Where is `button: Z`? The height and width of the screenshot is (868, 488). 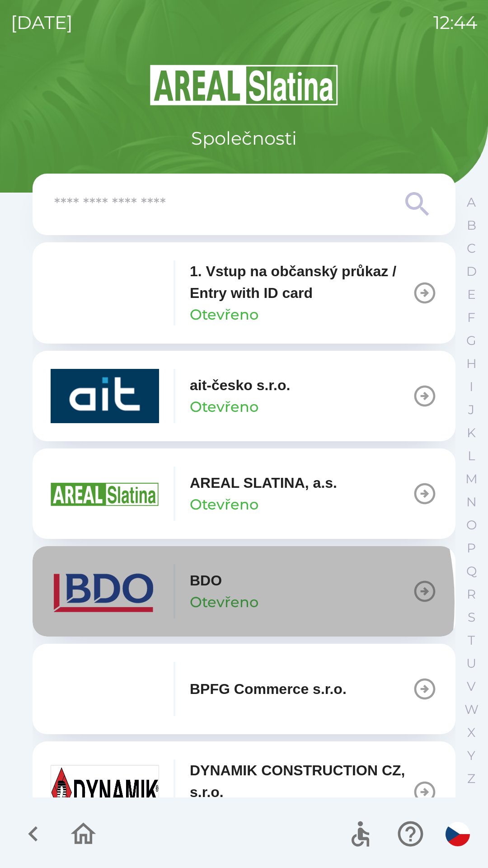
button: Z is located at coordinates (471, 778).